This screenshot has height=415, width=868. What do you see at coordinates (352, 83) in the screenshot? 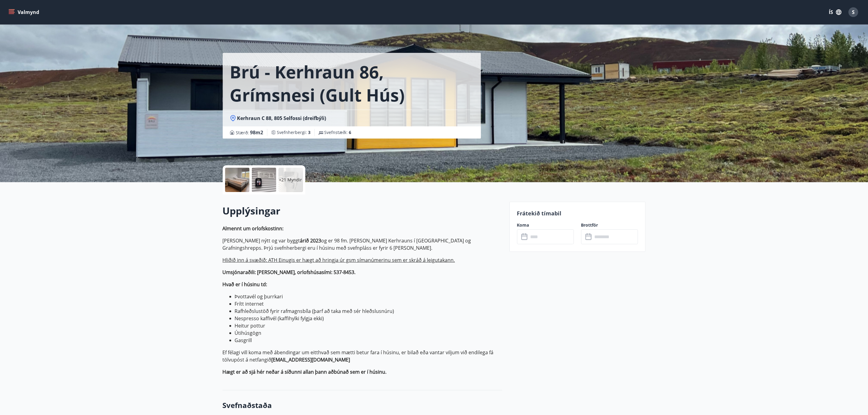
I see `h1: Brú - Kerhraun 86, Grímsnesi (gult hús)` at bounding box center [352, 83].